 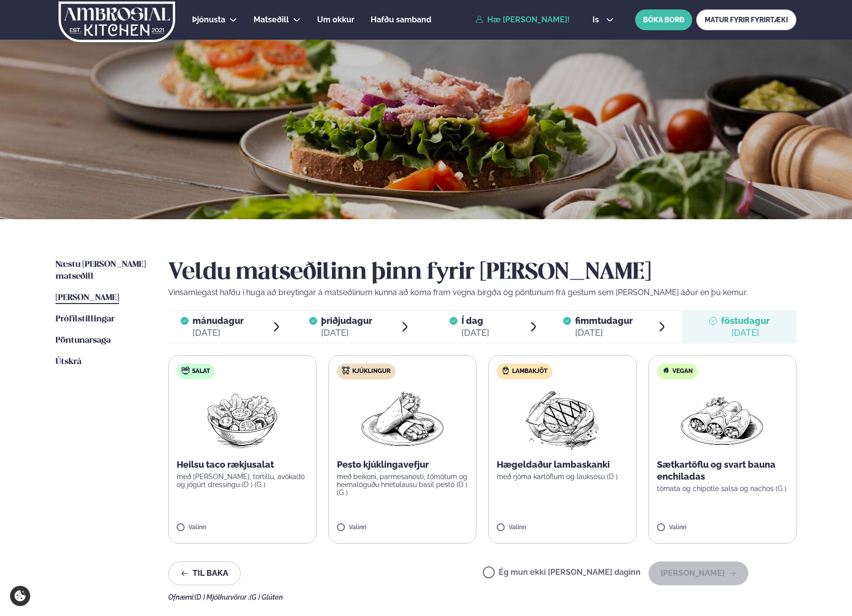 What do you see at coordinates (218, 320) in the screenshot?
I see `span: mánudagur` at bounding box center [218, 320].